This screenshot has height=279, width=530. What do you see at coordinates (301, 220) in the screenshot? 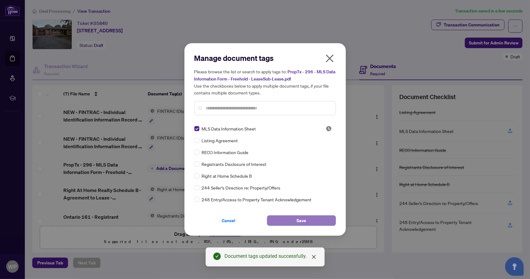
I see `button: Save` at bounding box center [301, 220].